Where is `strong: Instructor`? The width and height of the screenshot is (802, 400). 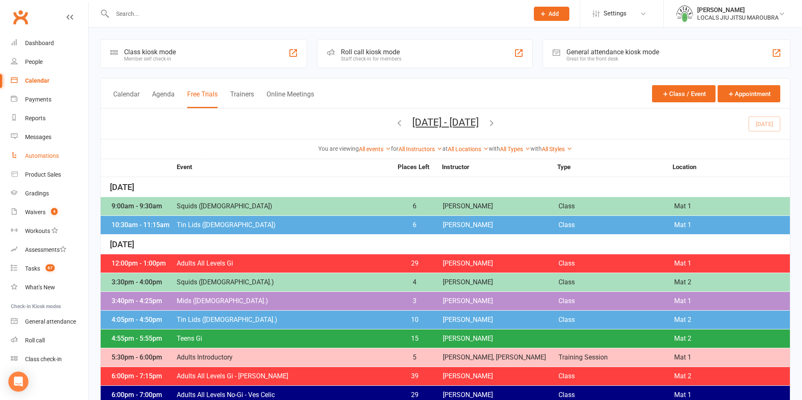
strong: Instructor is located at coordinates (500, 167).